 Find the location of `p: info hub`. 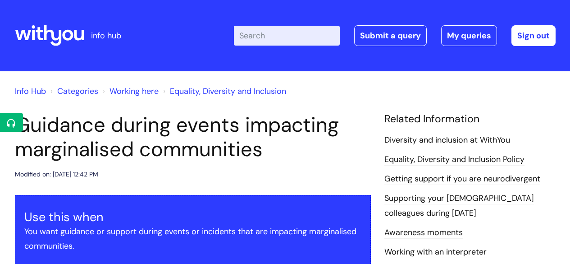

p: info hub is located at coordinates (106, 36).